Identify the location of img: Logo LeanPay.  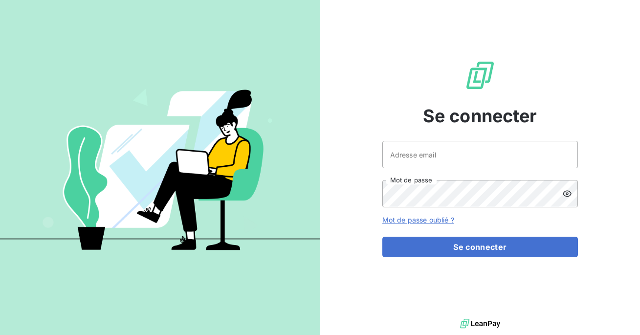
(480, 75).